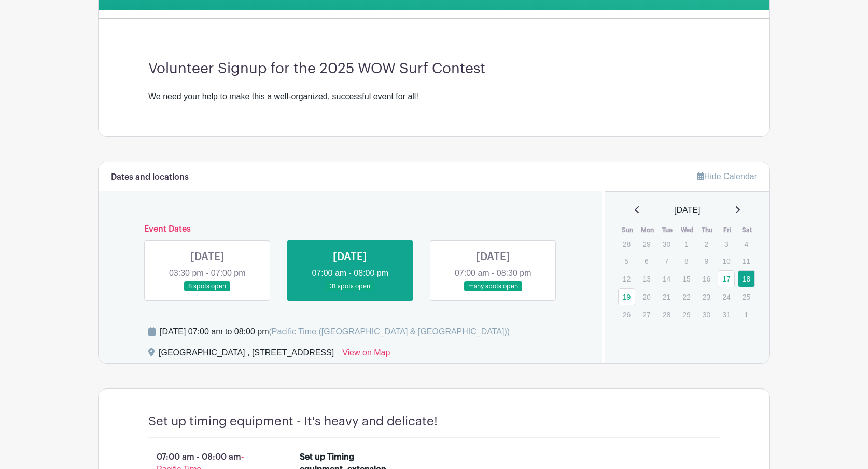 The image size is (868, 469). What do you see at coordinates (350, 229) in the screenshot?
I see `h6: Event Dates` at bounding box center [350, 229].